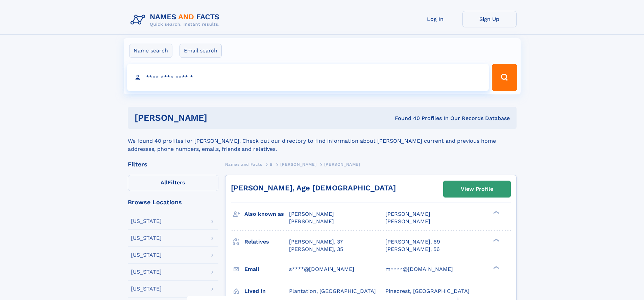 The width and height of the screenshot is (644, 300). What do you see at coordinates (436, 19) in the screenshot?
I see `a: Log In` at bounding box center [436, 19].